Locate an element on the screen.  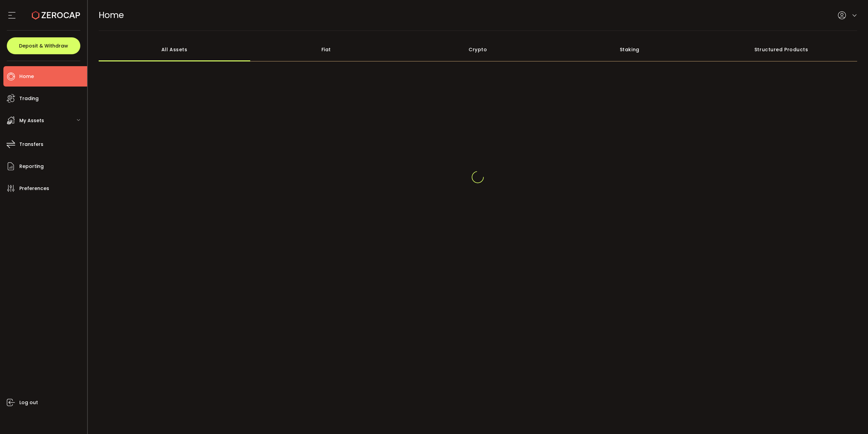
span: Reporting is located at coordinates (32, 166).